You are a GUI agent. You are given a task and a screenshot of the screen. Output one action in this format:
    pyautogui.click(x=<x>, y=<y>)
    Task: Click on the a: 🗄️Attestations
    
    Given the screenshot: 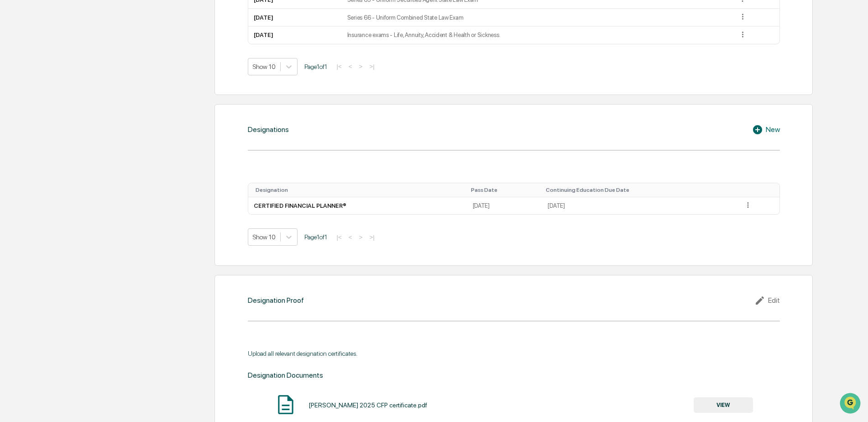 What is the action you would take?
    pyautogui.click(x=90, y=120)
    